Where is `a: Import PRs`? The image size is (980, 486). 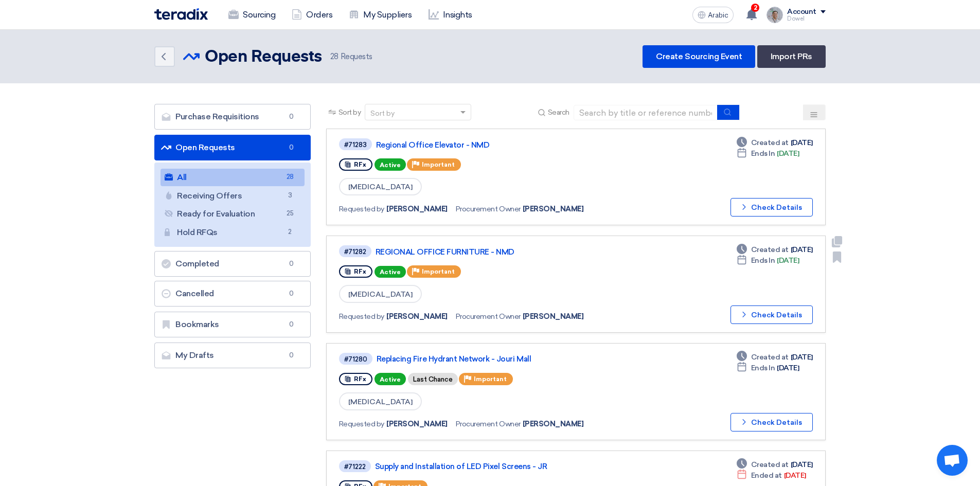 a: Import PRs is located at coordinates (791, 56).